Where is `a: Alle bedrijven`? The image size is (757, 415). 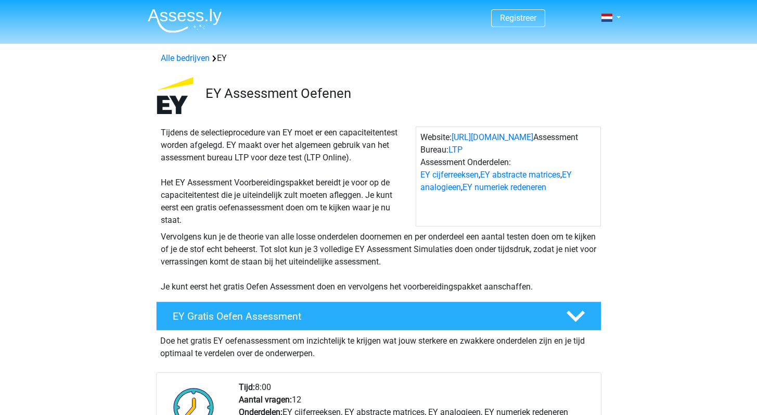 a: Alle bedrijven is located at coordinates (185, 58).